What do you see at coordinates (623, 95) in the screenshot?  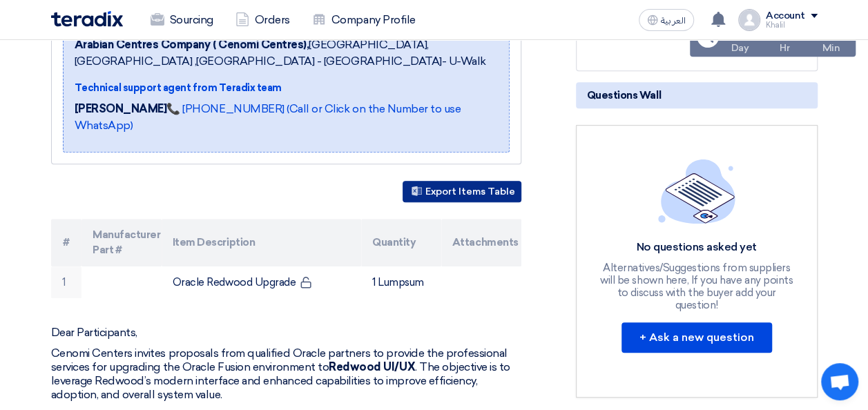 I see `span: Questions Wall` at bounding box center [623, 95].